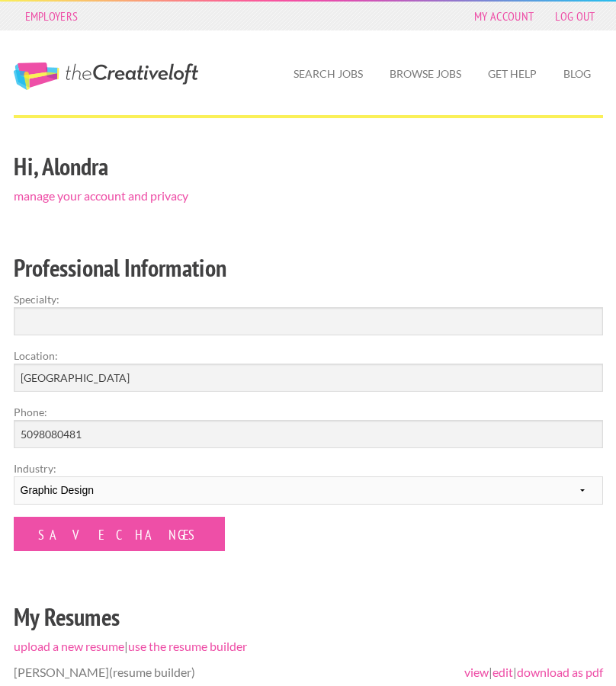 This screenshot has width=616, height=686. I want to click on a: download as pdf, so click(559, 671).